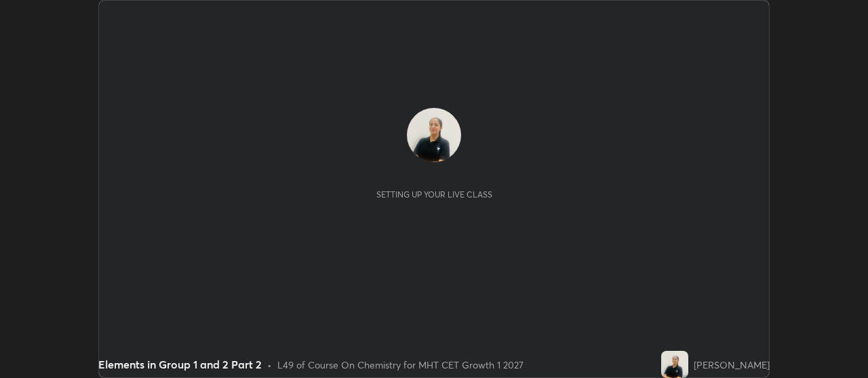  What do you see at coordinates (400, 364) in the screenshot?
I see `div: L49 of Course On Chemistry for MHT CET Growth 1 2027` at bounding box center [400, 364].